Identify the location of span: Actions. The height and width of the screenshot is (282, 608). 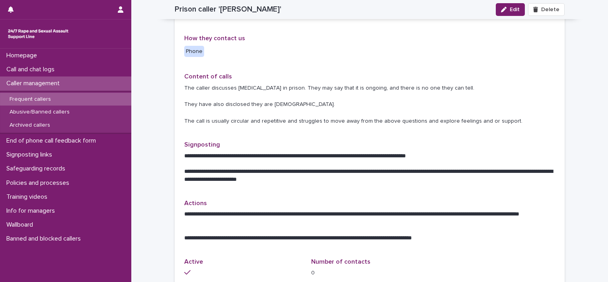
(195, 203).